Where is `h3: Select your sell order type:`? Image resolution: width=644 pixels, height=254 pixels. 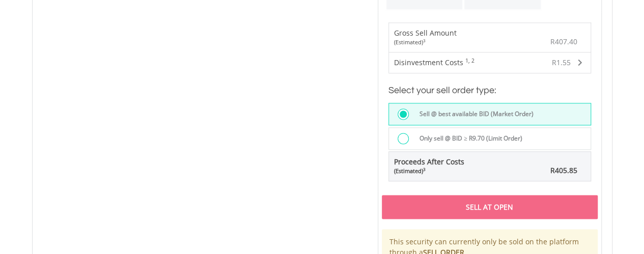 h3: Select your sell order type: is located at coordinates (490, 91).